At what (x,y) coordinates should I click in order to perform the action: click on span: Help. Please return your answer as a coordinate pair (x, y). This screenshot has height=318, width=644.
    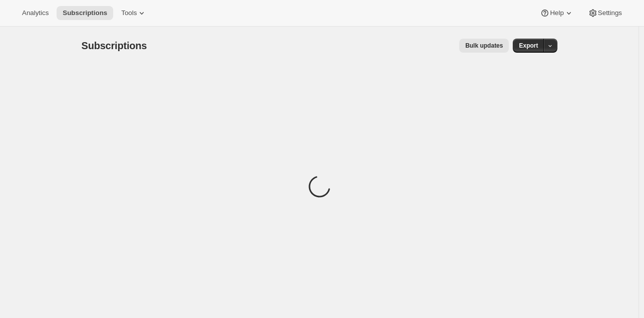
    Looking at the image, I should click on (556, 13).